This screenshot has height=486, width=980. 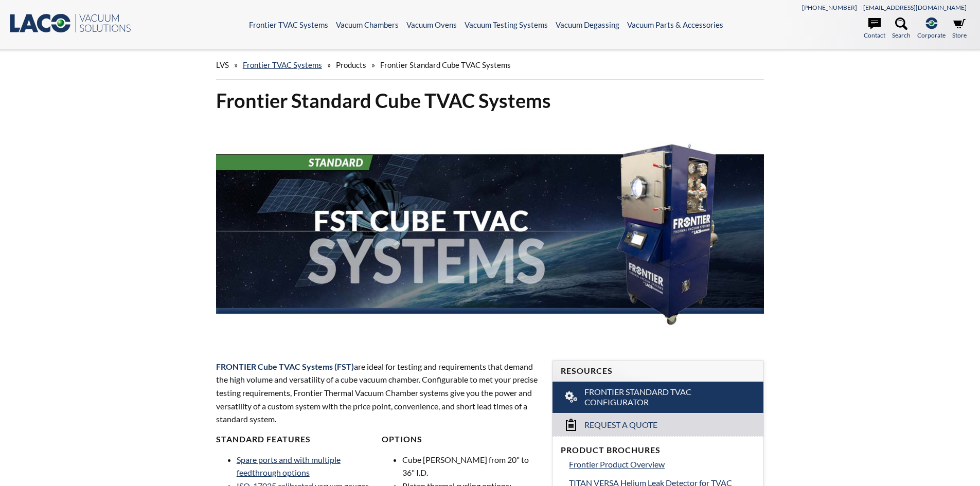 I want to click on span: Frontier Standard TVAC Configurator, so click(x=658, y=398).